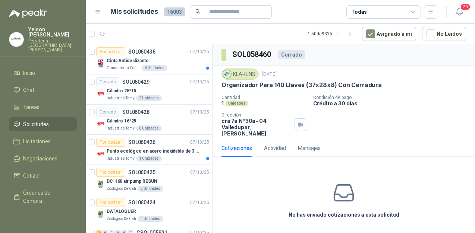  I want to click on span: Solicitudes, so click(36, 124).